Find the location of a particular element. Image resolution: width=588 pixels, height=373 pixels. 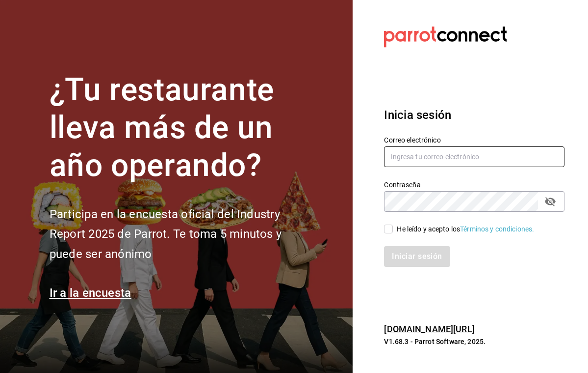

button: passwordField is located at coordinates (551, 201).